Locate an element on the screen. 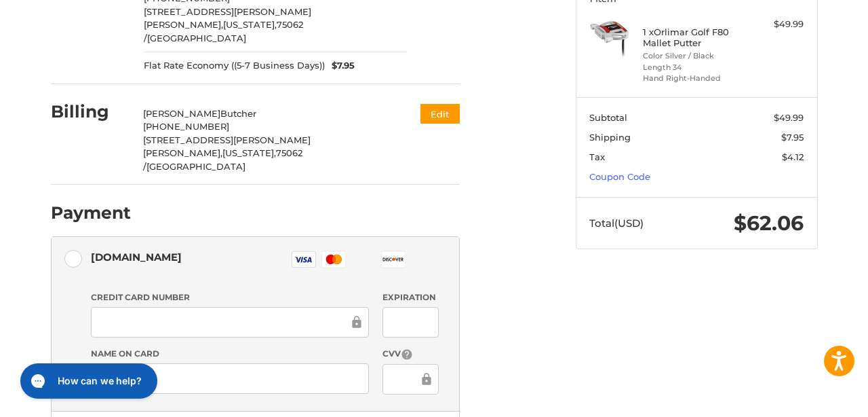  span: Shipping is located at coordinates (610, 137).